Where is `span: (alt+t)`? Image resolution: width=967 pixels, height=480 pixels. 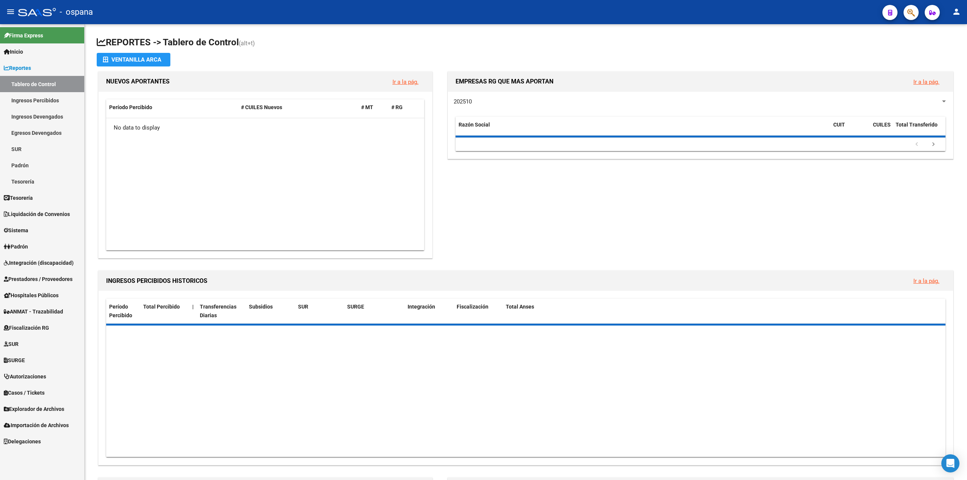
span: (alt+t) is located at coordinates (247, 43).